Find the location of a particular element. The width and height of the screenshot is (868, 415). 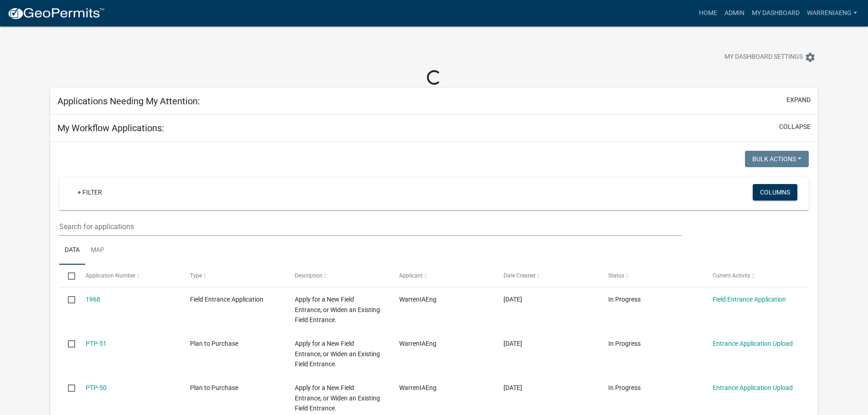

span: Status is located at coordinates (616, 275).